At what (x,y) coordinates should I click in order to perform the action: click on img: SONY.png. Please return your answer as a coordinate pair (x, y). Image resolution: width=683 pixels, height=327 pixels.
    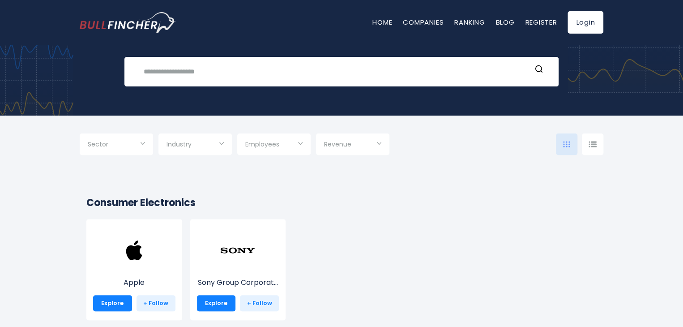
    Looking at the image, I should click on (238, 250).